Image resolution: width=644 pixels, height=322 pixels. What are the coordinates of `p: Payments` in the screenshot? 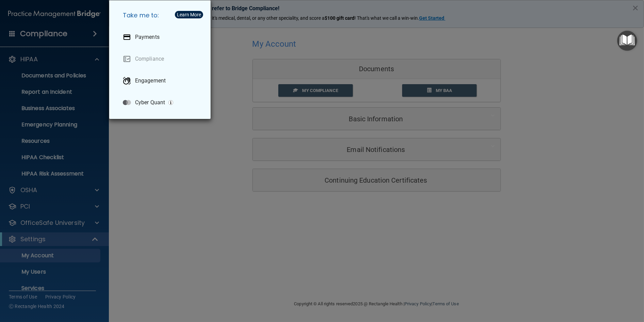 It's located at (147, 37).